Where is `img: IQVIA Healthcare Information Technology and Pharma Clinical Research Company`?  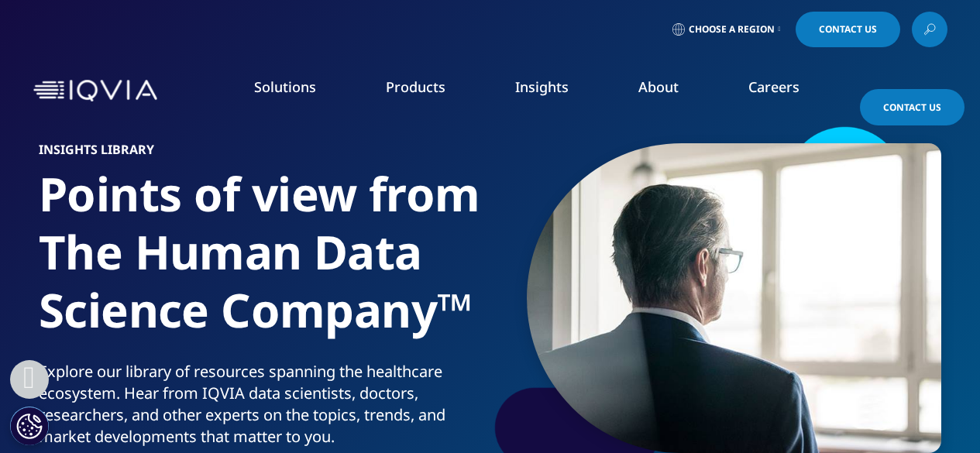 img: IQVIA Healthcare Information Technology and Pharma Clinical Research Company is located at coordinates (96, 91).